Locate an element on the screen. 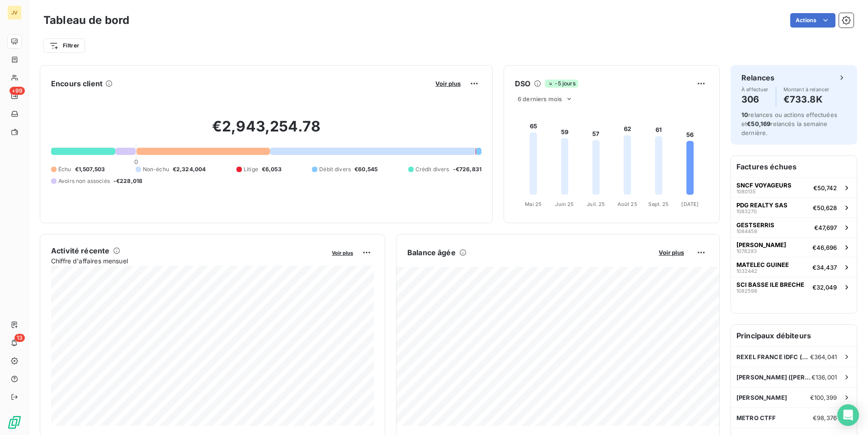  span: €32,049 is located at coordinates (825, 287).